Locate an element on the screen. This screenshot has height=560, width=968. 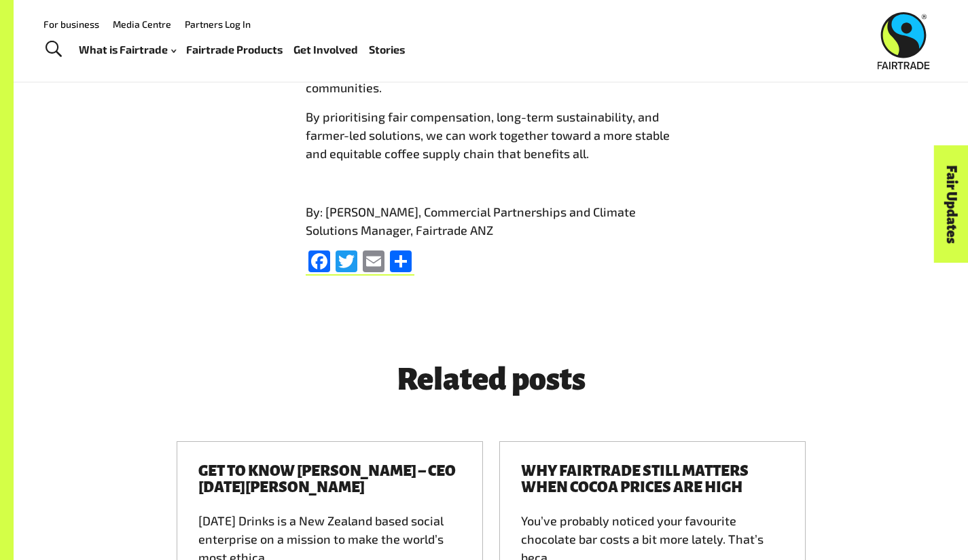
a: Facebook is located at coordinates (320, 263).